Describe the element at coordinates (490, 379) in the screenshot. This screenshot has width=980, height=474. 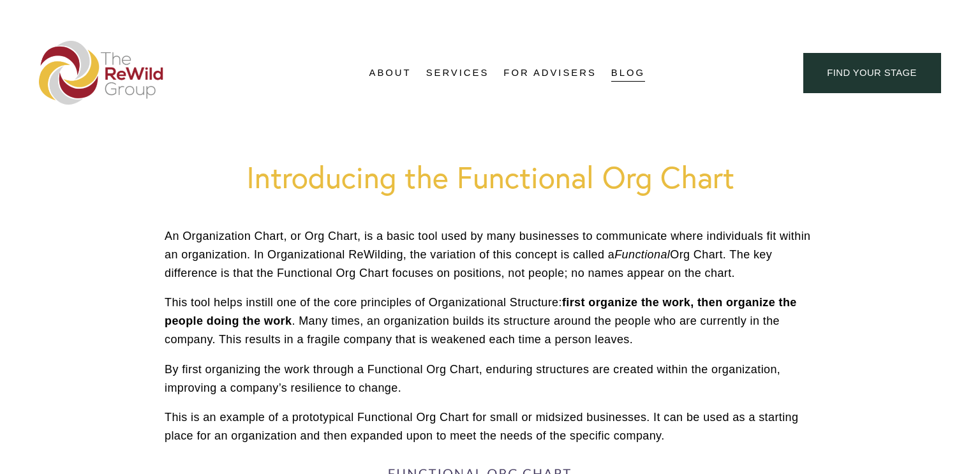
I see `p: By first organizing the work through a Functional Org Chart, enduring structures are created with...` at that location.